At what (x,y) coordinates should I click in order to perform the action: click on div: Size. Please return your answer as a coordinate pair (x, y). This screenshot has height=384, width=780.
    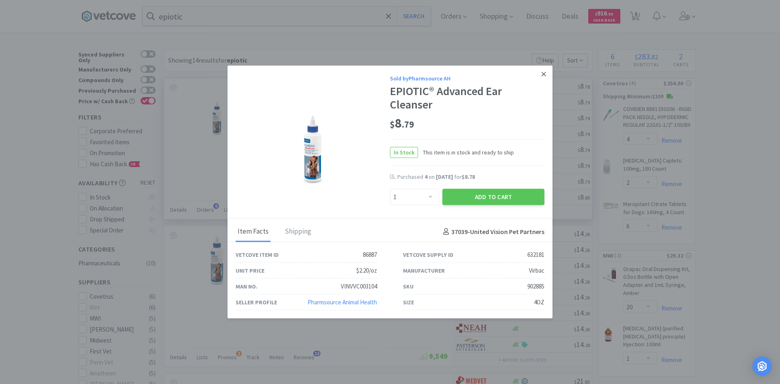
    Looking at the image, I should click on (408, 302).